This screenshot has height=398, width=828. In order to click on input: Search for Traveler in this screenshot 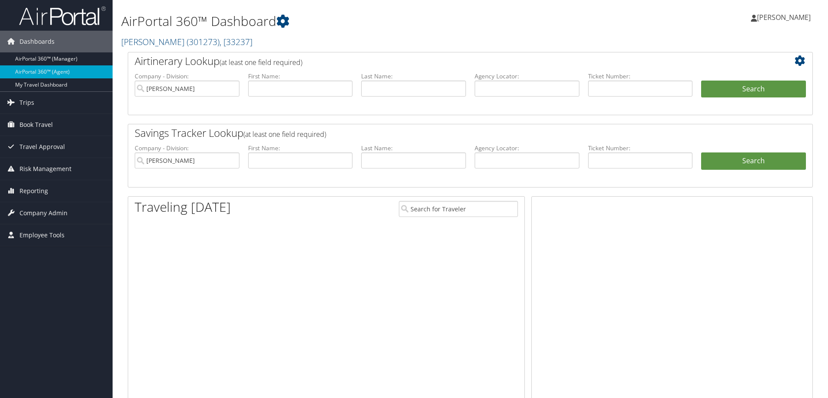, I will do `click(458, 209)`.